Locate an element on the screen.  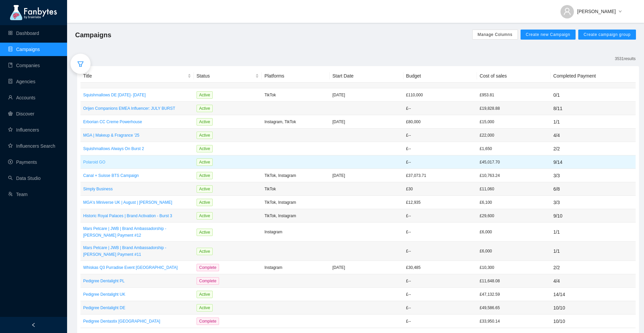
td: 6 / 8 is located at coordinates (593, 189).